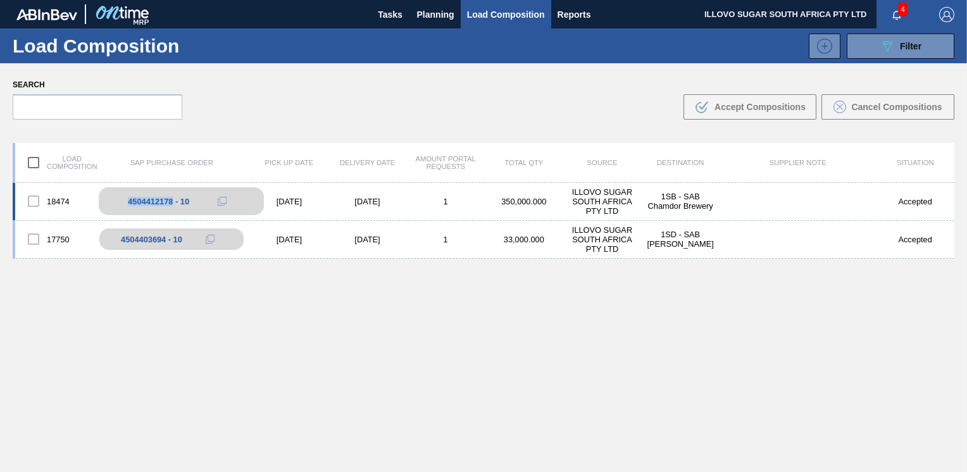  I want to click on span: Tasks, so click(390, 15).